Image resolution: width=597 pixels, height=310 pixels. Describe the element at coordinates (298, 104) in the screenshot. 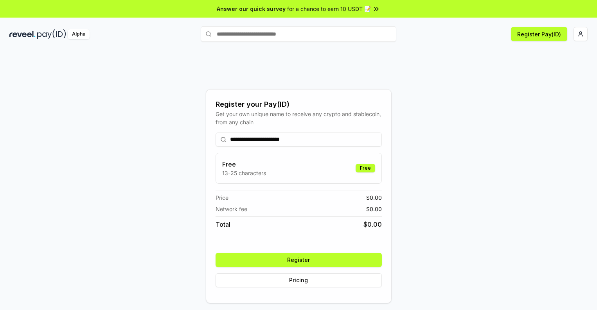

I see `div: Register your Pay(ID)` at that location.